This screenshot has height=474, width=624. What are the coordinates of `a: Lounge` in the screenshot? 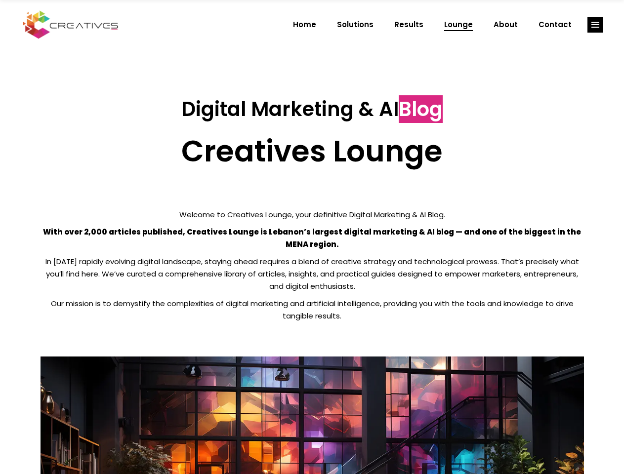 It's located at (458, 25).